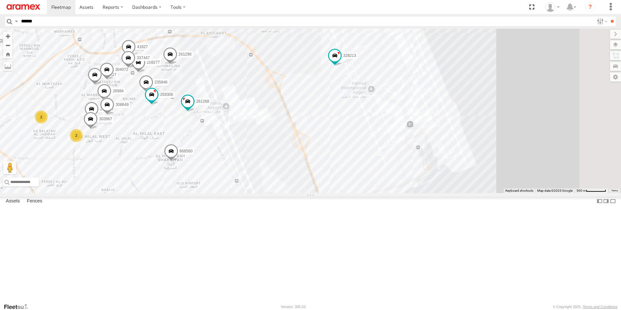 The image size is (621, 310). Describe the element at coordinates (142, 47) in the screenshot. I see `span: 41827` at that location.